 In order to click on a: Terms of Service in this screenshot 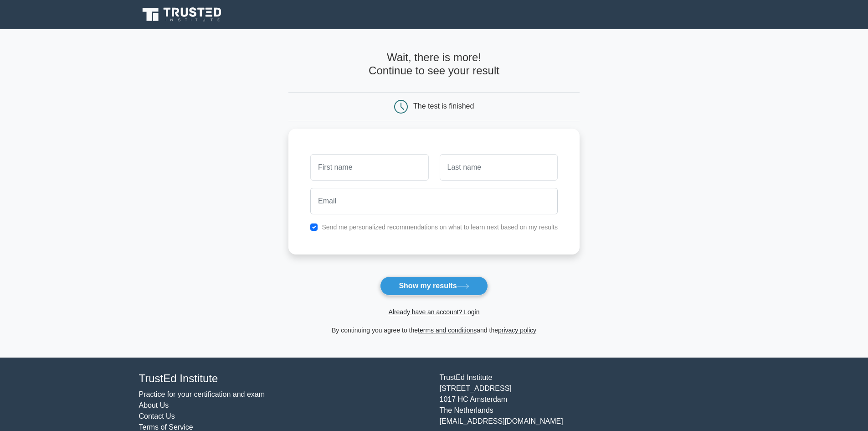, I will do `click(166, 427)`.